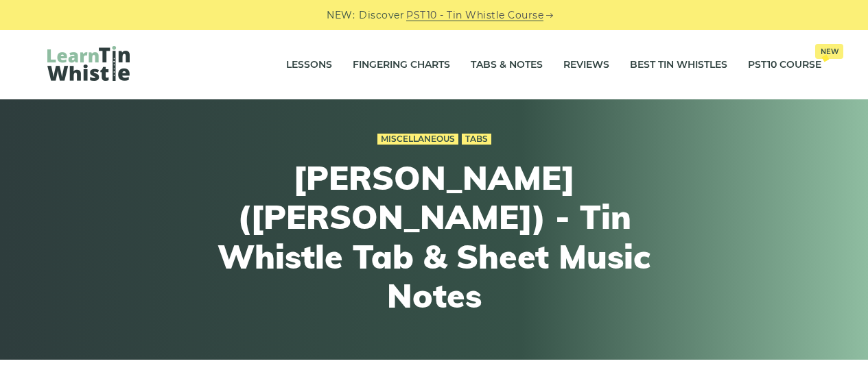  Describe the element at coordinates (678, 66) in the screenshot. I see `a: Best Tin Whistles` at that location.